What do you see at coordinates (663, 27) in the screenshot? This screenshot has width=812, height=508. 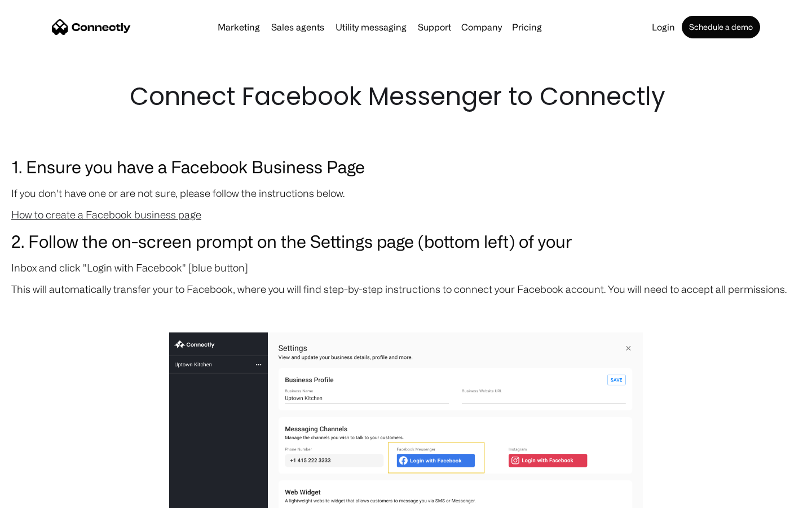 I see `a: Login` at bounding box center [663, 27].